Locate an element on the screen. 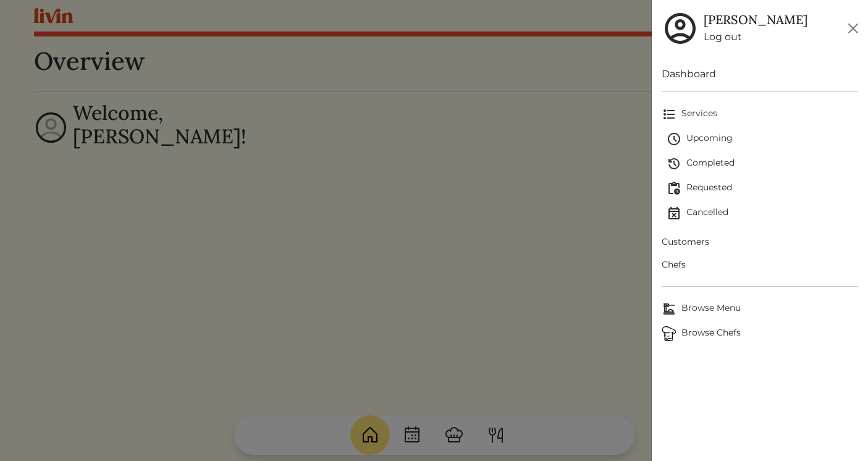 Image resolution: width=868 pixels, height=461 pixels. img: user_account-e6e16d2ec92f44fc35f99ef0dc9cddf60790bfa021a6ecb1c896eb5d2907b31c.svg is located at coordinates (680, 29).